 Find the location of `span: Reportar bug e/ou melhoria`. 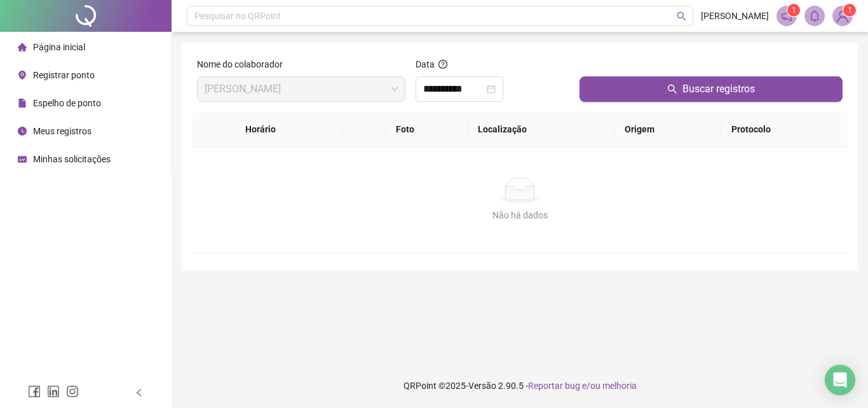

span: Reportar bug e/ou melhoria is located at coordinates (582, 386).